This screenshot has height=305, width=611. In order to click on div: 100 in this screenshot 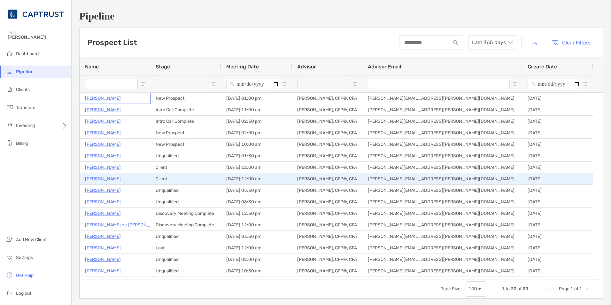, I will do `click(473, 289)`.